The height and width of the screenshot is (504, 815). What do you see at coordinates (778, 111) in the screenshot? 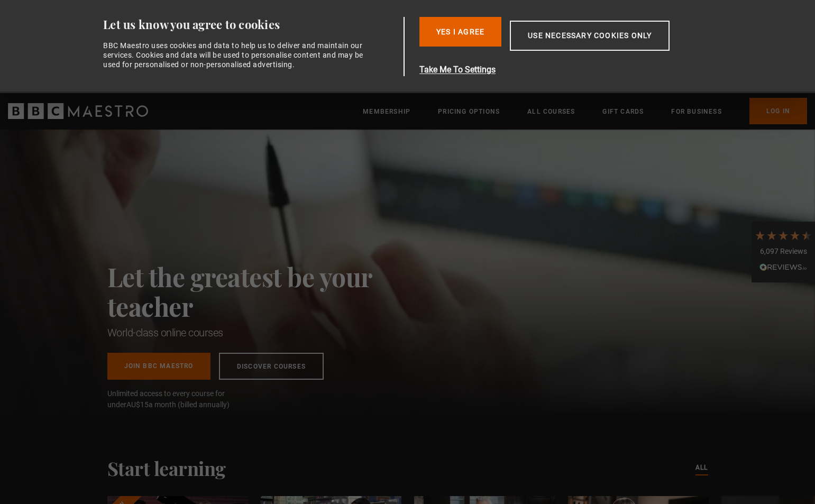
I see `a: Log In` at bounding box center [778, 111].